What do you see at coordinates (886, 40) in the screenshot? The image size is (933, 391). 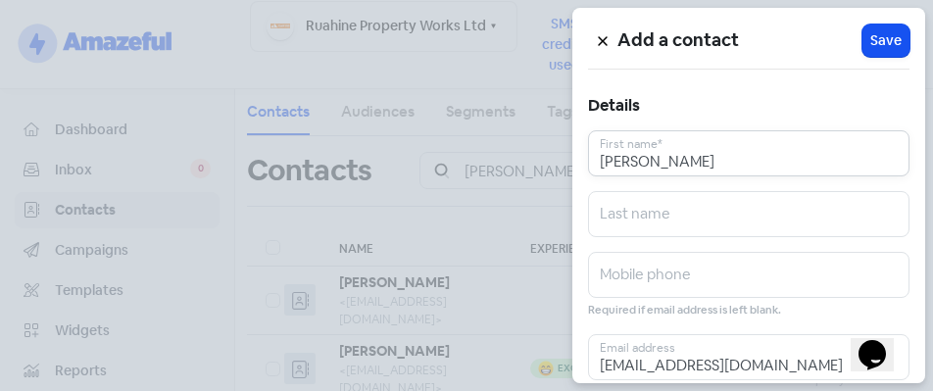 I see `button: Save` at bounding box center [886, 40].